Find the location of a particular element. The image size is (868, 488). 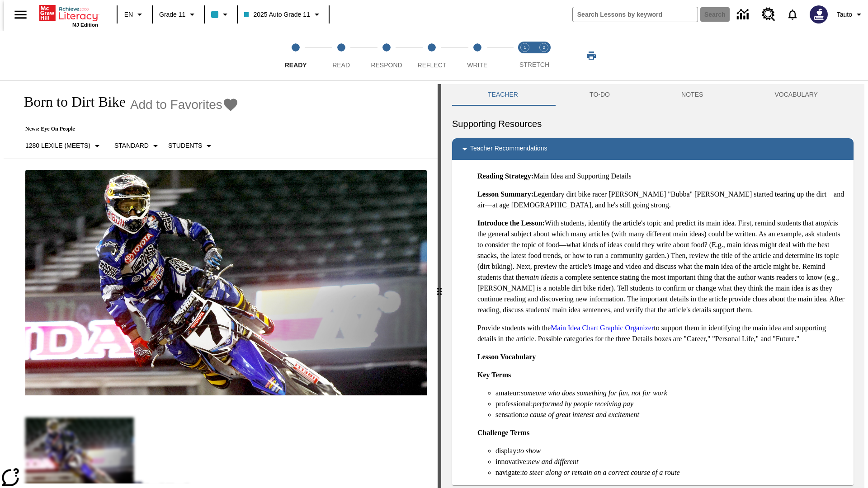

button: NOTES is located at coordinates (692, 95).